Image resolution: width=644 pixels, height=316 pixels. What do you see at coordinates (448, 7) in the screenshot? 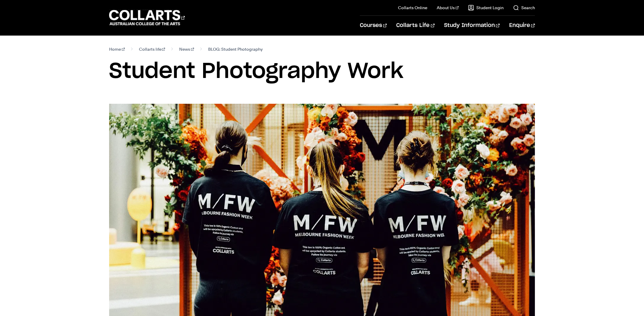
I see `a: About Us` at bounding box center [448, 7].